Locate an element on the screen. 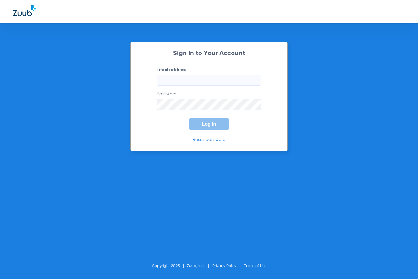 This screenshot has width=418, height=279. h2: Sign In to Your Account is located at coordinates (209, 54).